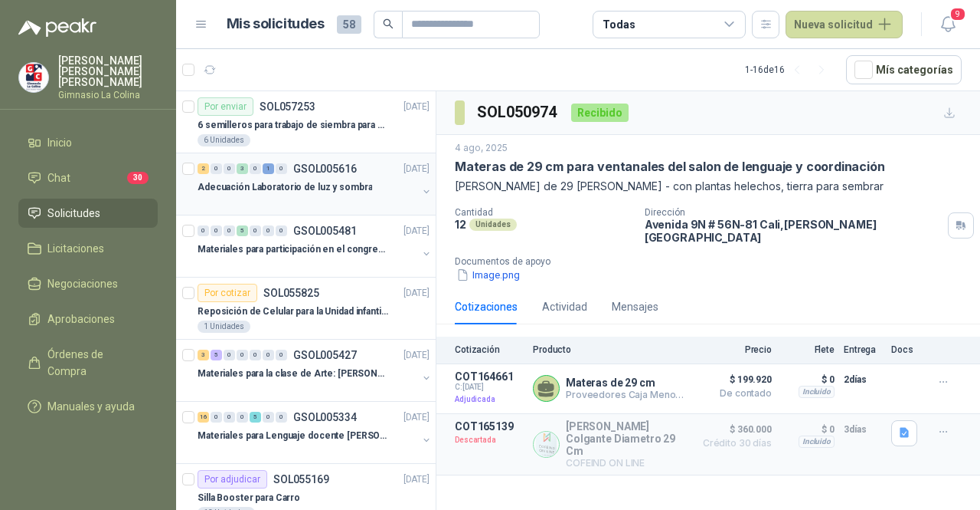 The image size is (980, 510). I want to click on div: 3, so click(242, 168).